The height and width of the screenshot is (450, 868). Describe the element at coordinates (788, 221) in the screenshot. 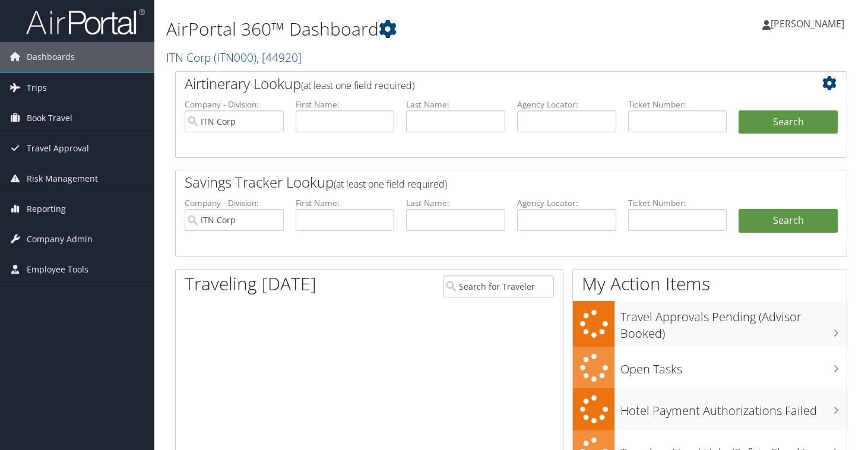

I see `a: Search` at that location.